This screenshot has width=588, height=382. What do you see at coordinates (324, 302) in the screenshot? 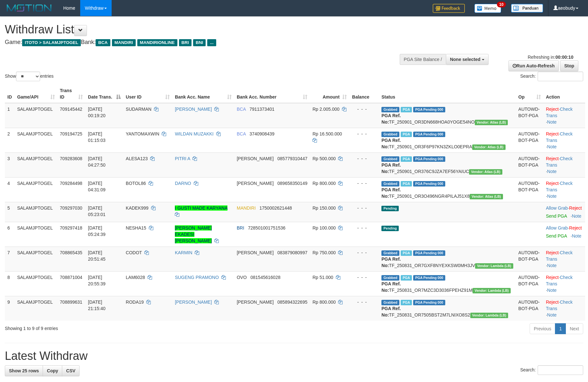
I see `span: Rp 800.000` at bounding box center [324, 302].